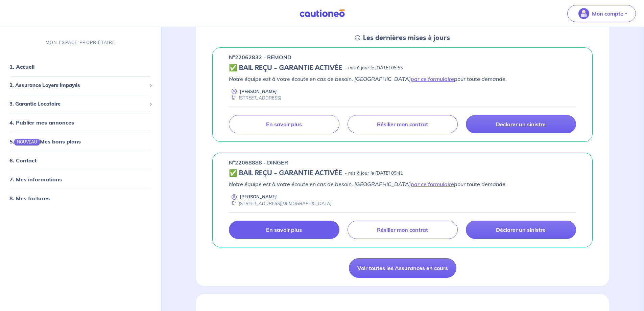 The height and width of the screenshot is (311, 644). What do you see at coordinates (22, 67) in the screenshot?
I see `a: 1. Accueil` at bounding box center [22, 67].